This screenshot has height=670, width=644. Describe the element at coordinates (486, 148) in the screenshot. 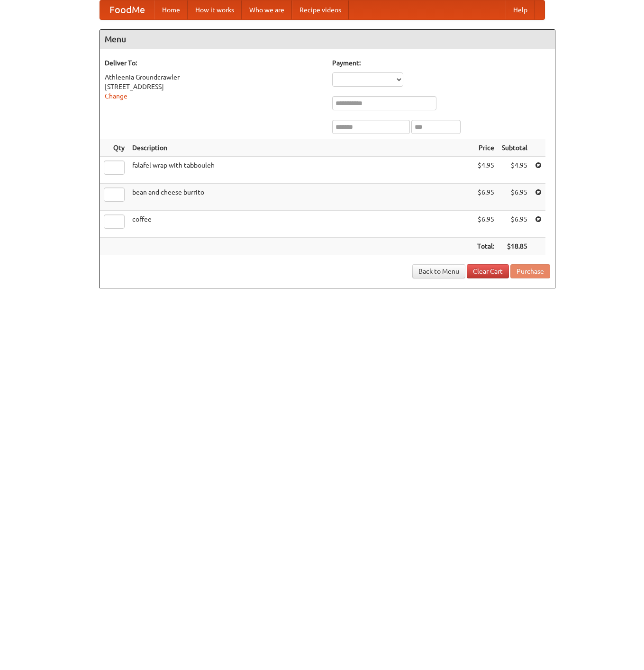

I see `th: Price` at that location.